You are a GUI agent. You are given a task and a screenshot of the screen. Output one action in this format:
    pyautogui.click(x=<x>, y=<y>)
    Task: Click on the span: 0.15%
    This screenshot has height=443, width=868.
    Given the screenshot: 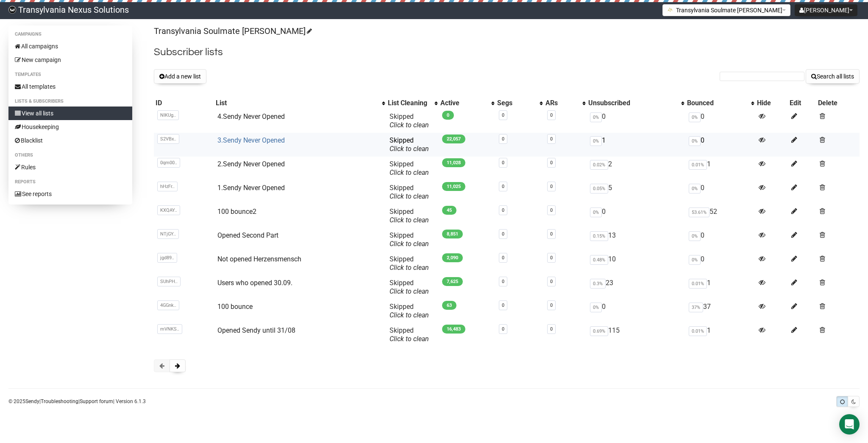 What is the action you would take?
    pyautogui.click(x=599, y=236)
    